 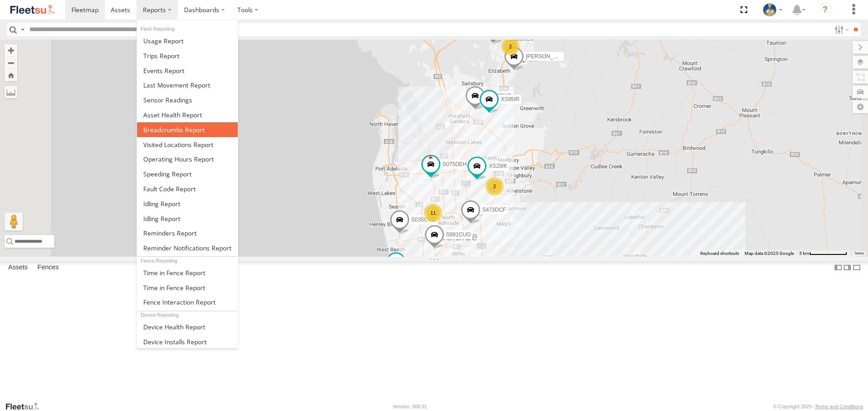 I want to click on div: Version: 308.01, so click(x=410, y=407).